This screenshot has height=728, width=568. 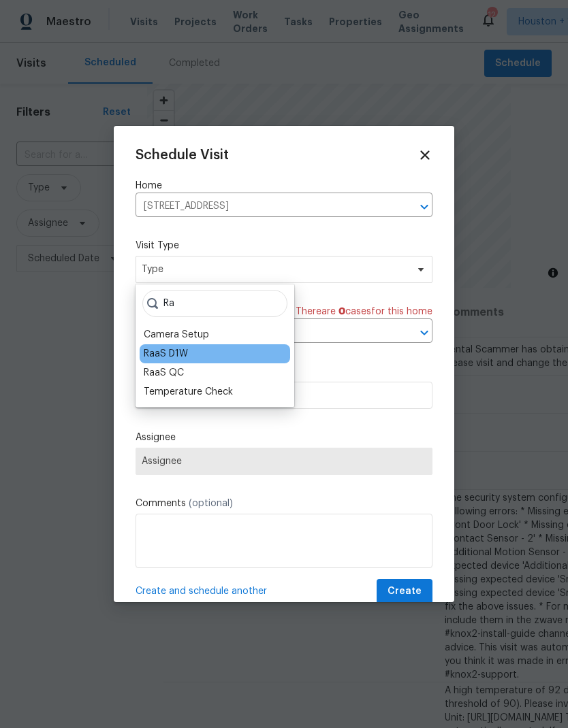 I want to click on label: Home, so click(x=284, y=186).